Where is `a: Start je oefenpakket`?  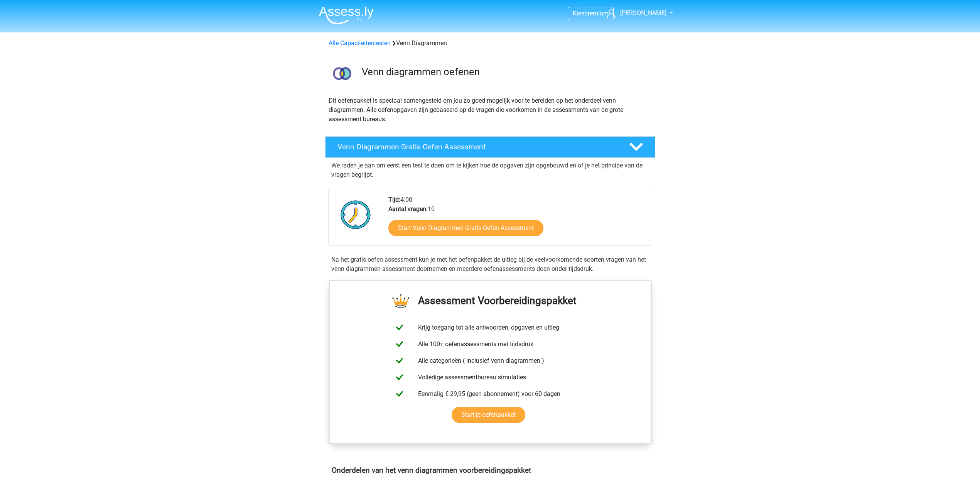 a: Start je oefenpakket is located at coordinates (488, 414).